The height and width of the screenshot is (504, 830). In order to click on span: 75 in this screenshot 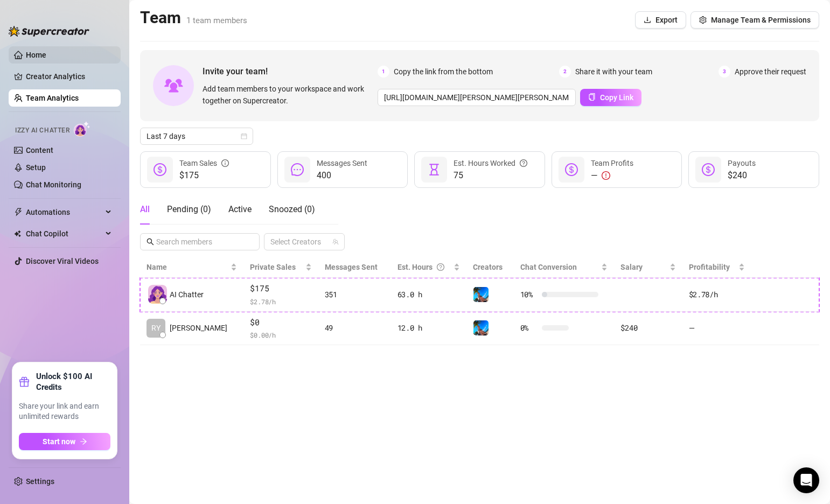, I will do `click(490, 176)`.